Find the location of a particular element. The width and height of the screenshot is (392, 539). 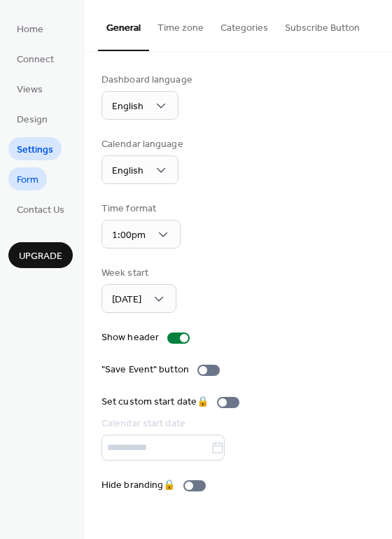

a: Settings is located at coordinates (35, 148).